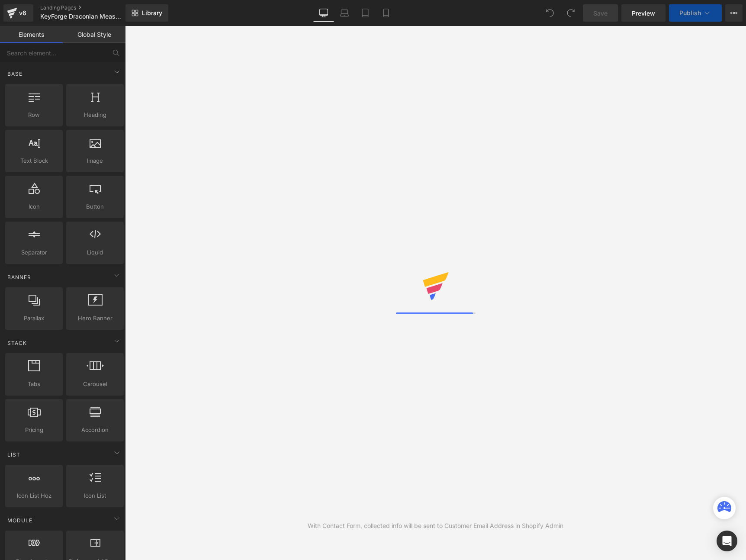  What do you see at coordinates (34, 495) in the screenshot?
I see `span: Icon List Hoz` at bounding box center [34, 495].